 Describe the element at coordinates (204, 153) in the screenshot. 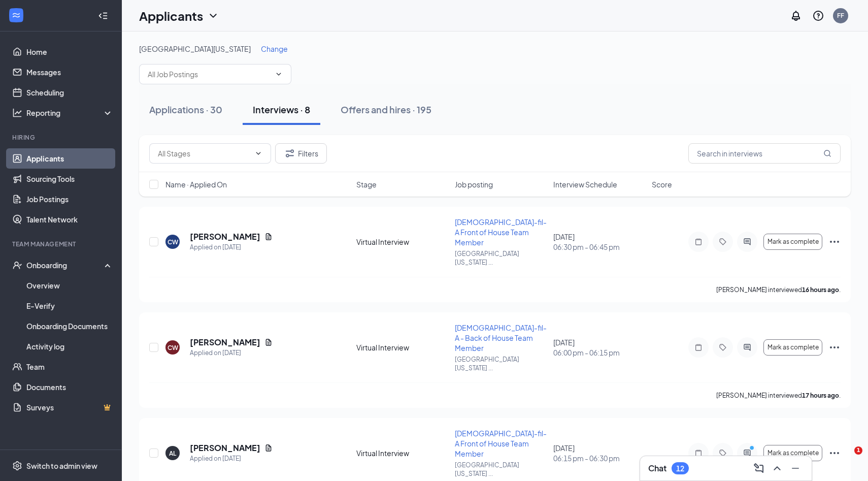

I see `input: All Stages` at that location.